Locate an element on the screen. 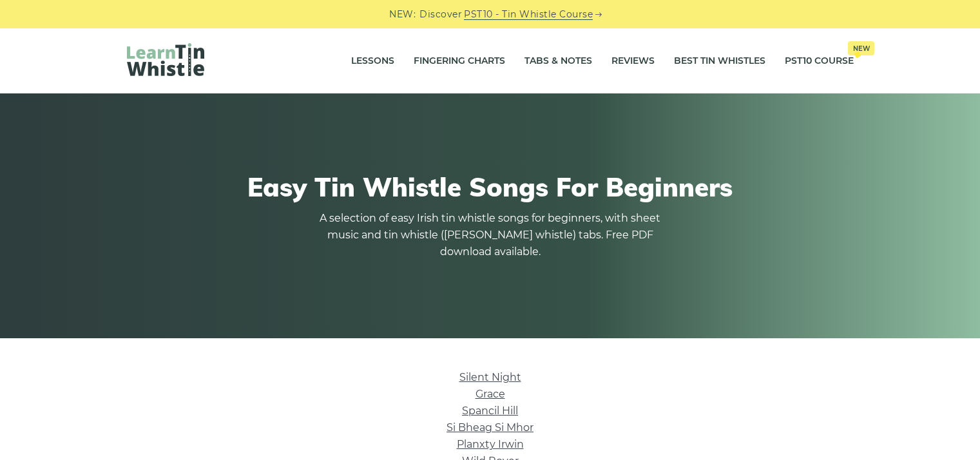 This screenshot has width=980, height=460. span: New is located at coordinates (861, 49).